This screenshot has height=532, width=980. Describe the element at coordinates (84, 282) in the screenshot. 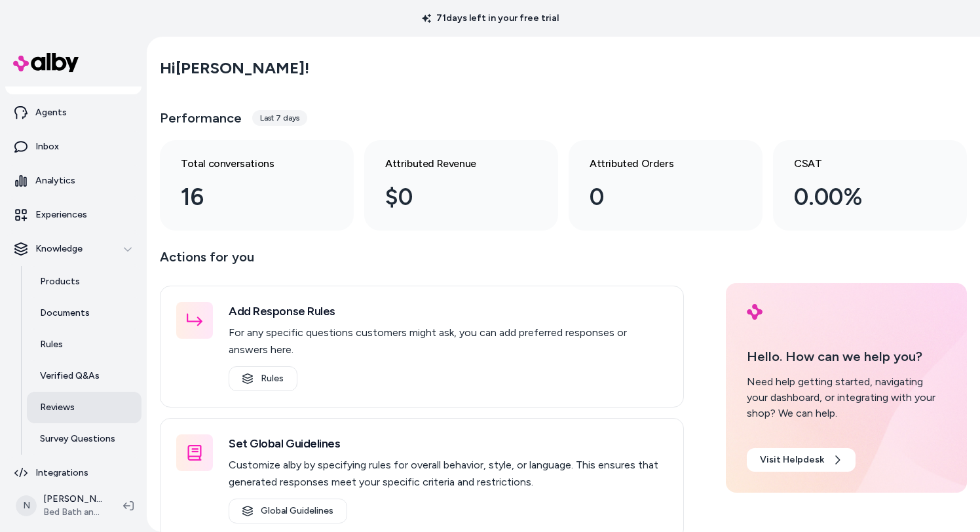

I see `a: Products` at that location.